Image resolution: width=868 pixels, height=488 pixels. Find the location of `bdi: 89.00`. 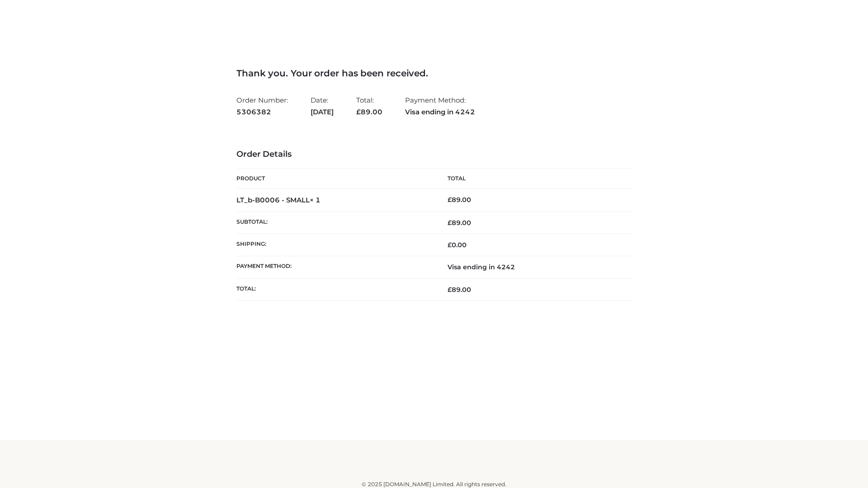

bdi: 89.00 is located at coordinates (459, 199).